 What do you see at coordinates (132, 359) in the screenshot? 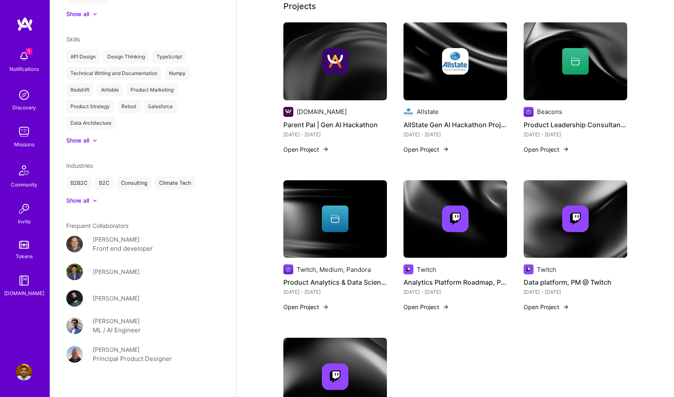
I see `div: Principal Product Designer` at bounding box center [132, 359].